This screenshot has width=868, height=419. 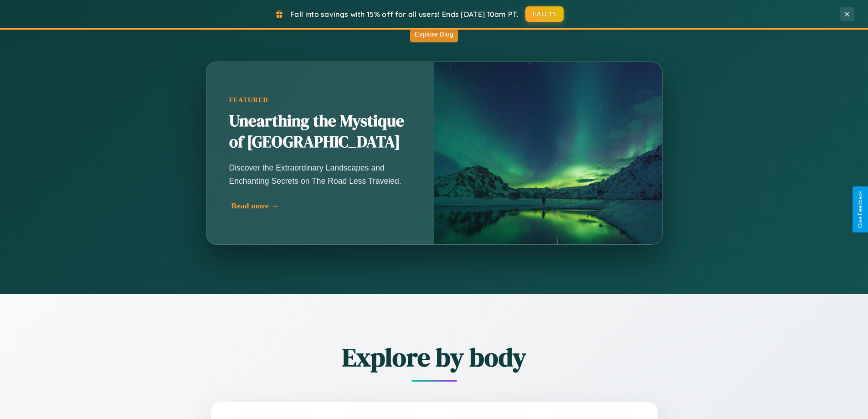 What do you see at coordinates (321, 100) in the screenshot?
I see `div: Featured` at bounding box center [321, 100].